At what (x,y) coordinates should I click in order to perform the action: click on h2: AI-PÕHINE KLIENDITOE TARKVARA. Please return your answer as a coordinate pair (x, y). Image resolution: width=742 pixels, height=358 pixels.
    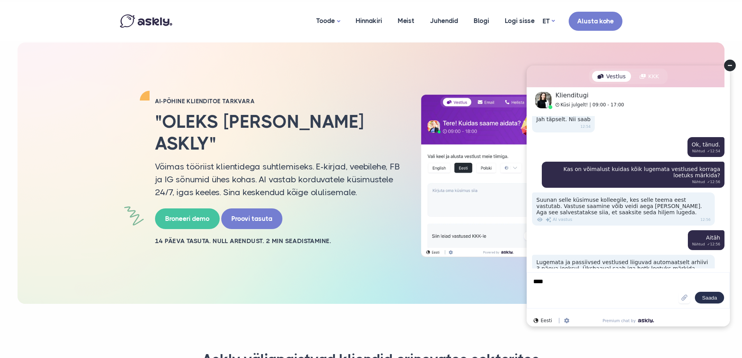
    Looking at the image, I should click on (278, 101).